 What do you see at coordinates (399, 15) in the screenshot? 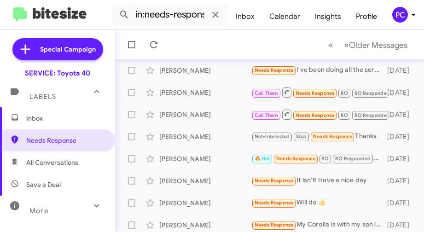
I see `button: PC` at bounding box center [399, 15].